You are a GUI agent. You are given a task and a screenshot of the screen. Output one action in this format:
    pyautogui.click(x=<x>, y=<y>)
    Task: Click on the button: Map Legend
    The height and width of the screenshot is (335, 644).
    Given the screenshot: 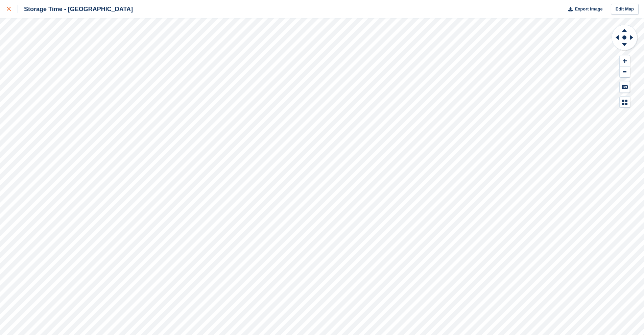 What is the action you would take?
    pyautogui.click(x=625, y=102)
    